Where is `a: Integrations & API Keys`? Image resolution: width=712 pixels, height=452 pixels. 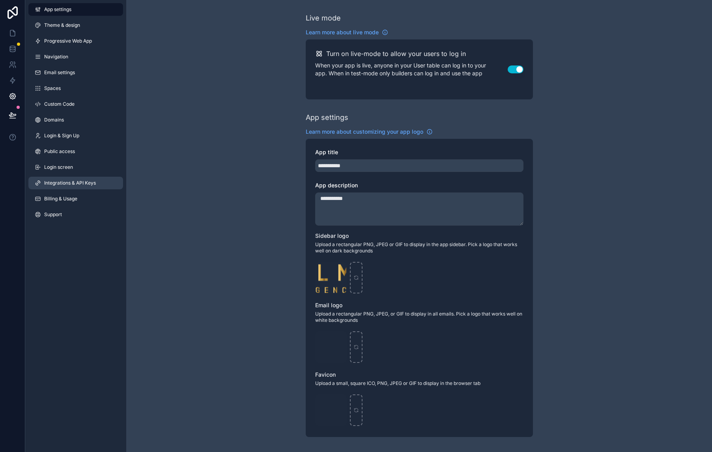 a: Integrations & API Keys is located at coordinates (76, 183).